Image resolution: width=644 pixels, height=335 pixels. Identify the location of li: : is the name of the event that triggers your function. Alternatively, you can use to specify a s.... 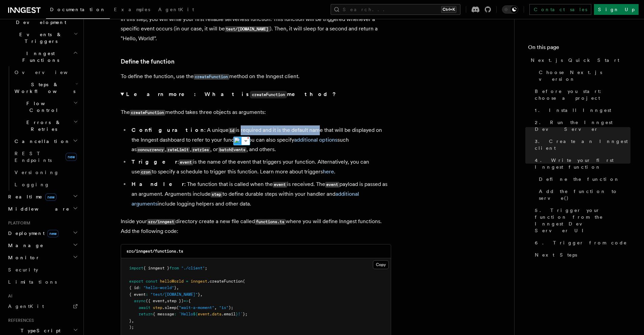
(260, 167).